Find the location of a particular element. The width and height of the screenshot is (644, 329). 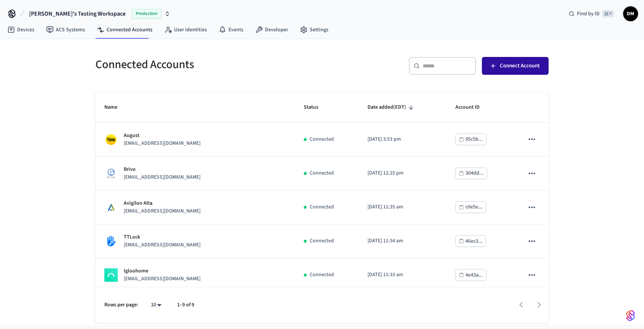

button: Connect Account is located at coordinates (515, 66).